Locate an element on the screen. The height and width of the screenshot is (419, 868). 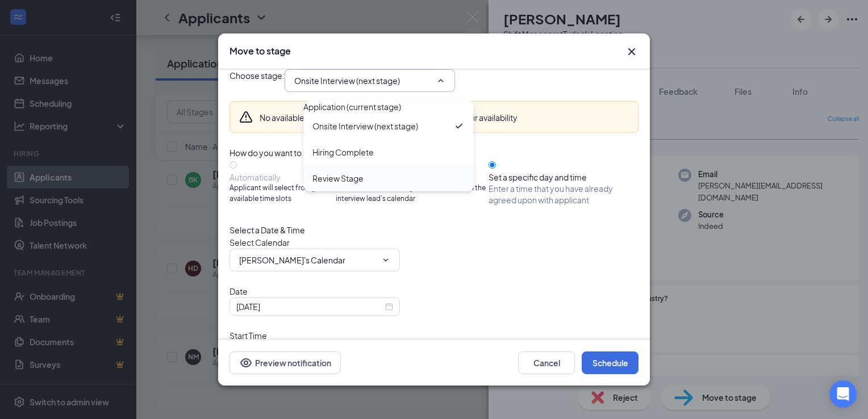
span: Choose stage : is located at coordinates (257, 81).